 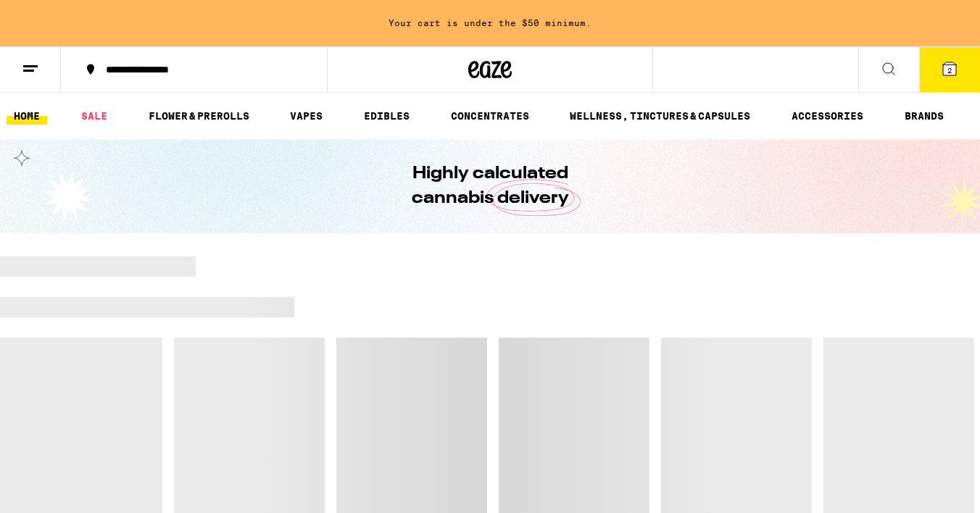 I want to click on a: EDIBLES, so click(x=386, y=116).